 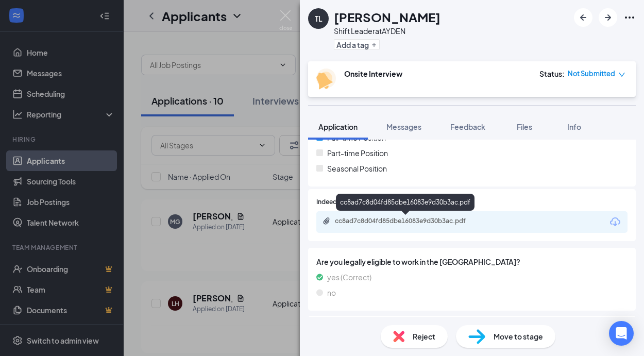 What do you see at coordinates (358, 153) in the screenshot?
I see `span: Part-time Position` at bounding box center [358, 153].